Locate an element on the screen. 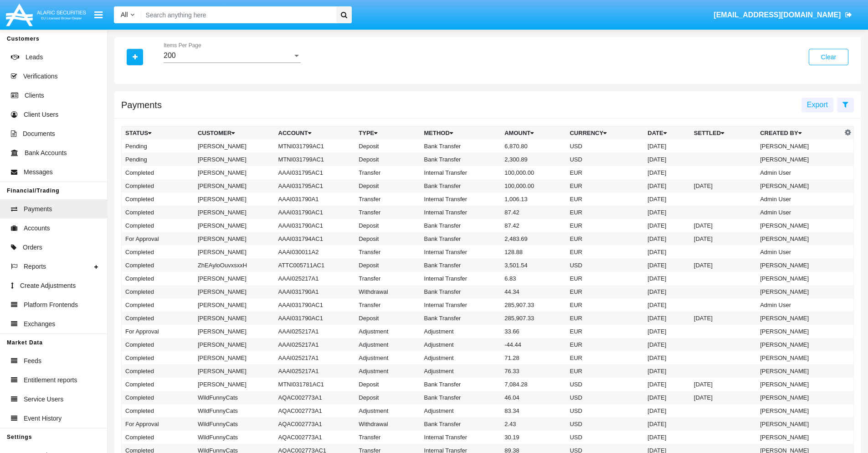  span: All is located at coordinates (124, 15).